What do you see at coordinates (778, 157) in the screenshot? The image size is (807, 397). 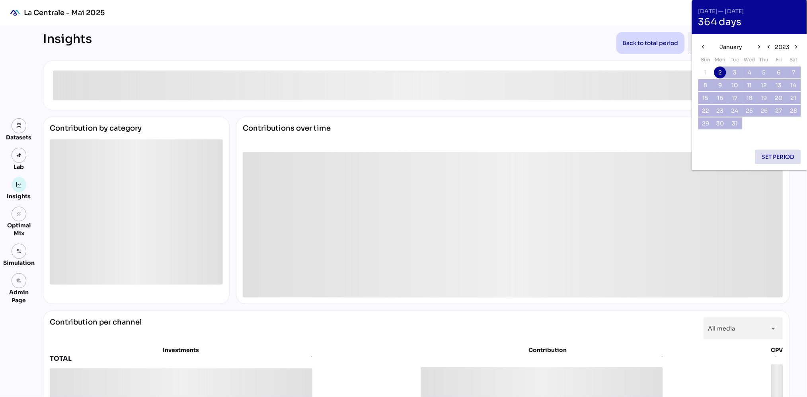 I see `button: Set period` at bounding box center [778, 157].